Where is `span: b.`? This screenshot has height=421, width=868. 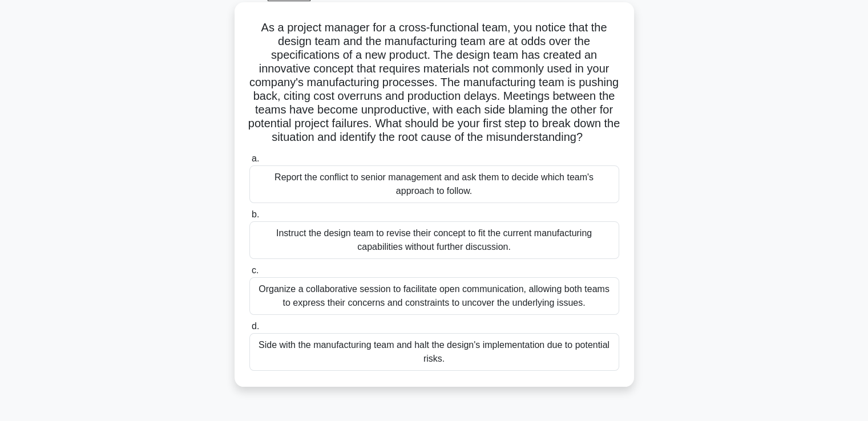 span: b. is located at coordinates (255, 214).